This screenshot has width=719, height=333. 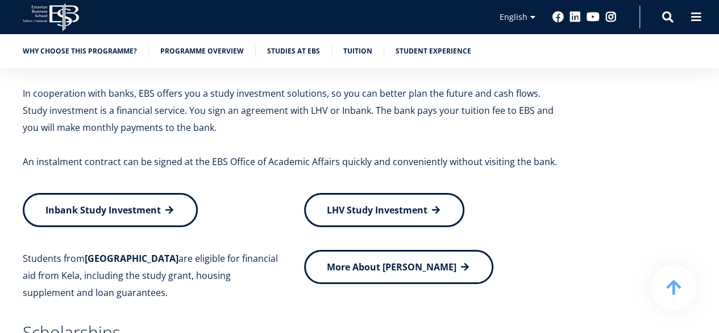 What do you see at coordinates (293, 162) in the screenshot?
I see `p: An instalment contract can be signed at the EBS Office of Academic Affairs quickly and convenient...` at bounding box center [293, 162].